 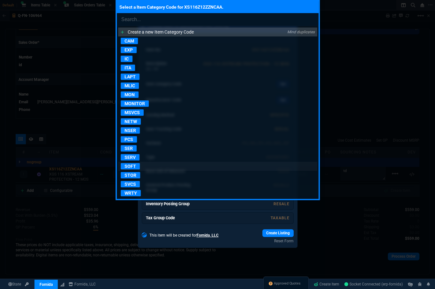 What do you see at coordinates (82, 284) in the screenshot?
I see `a: msbcCompanyName` at bounding box center [82, 284].